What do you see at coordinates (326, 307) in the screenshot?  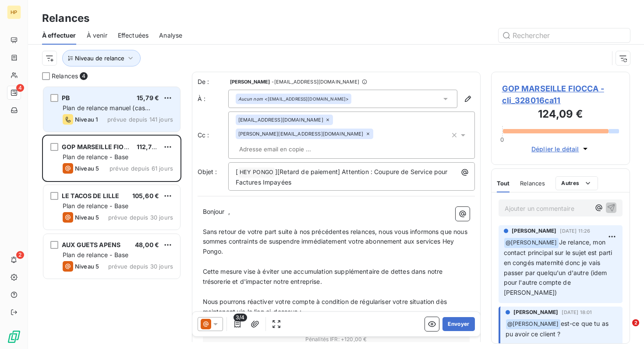 I see `span: Nous pourrons réactiver votre compte à condition de régulariser votre situation dès maintenant vi...` at bounding box center [326, 307].